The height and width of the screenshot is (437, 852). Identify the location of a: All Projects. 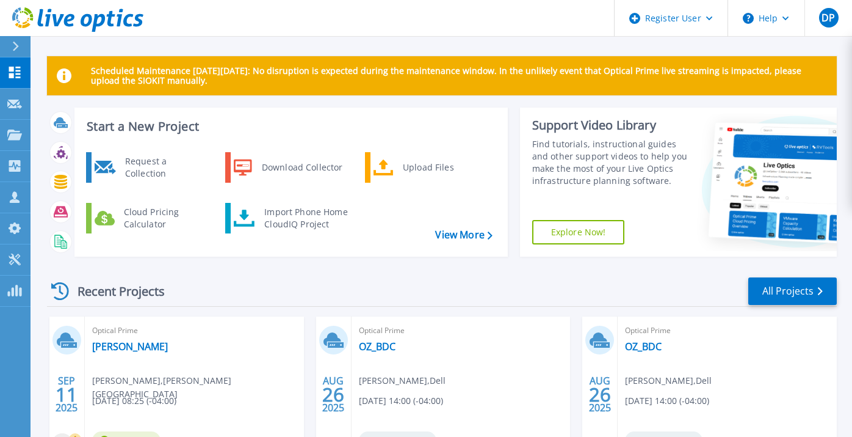
(792, 291).